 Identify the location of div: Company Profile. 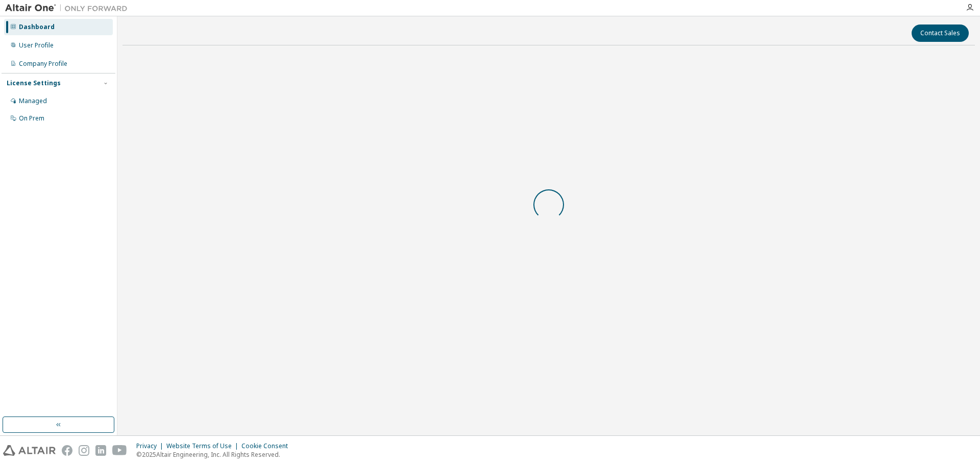
(43, 64).